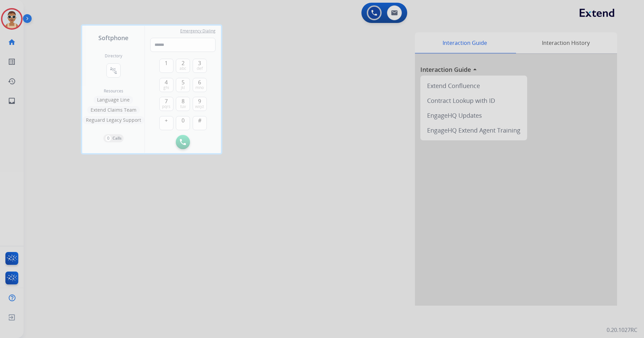 The height and width of the screenshot is (338, 644). What do you see at coordinates (113, 91) in the screenshot?
I see `span: Resources` at bounding box center [113, 91].